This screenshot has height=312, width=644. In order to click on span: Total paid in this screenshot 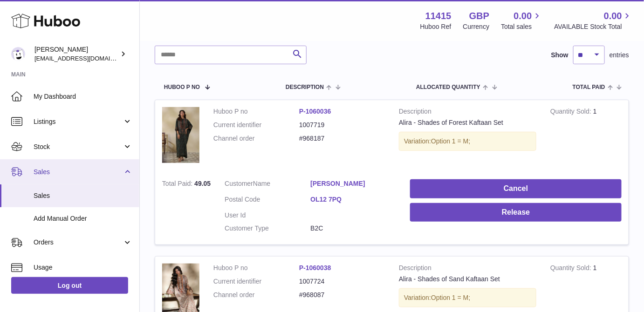, I will do `click(589, 87)`.